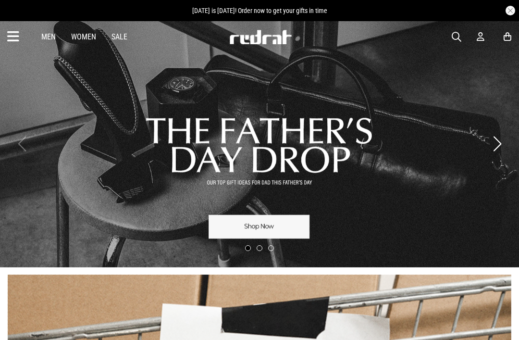 Image resolution: width=519 pixels, height=340 pixels. I want to click on a: Men, so click(49, 37).